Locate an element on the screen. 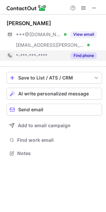 The image size is (106, 212). span: Notes is located at coordinates (58, 153).